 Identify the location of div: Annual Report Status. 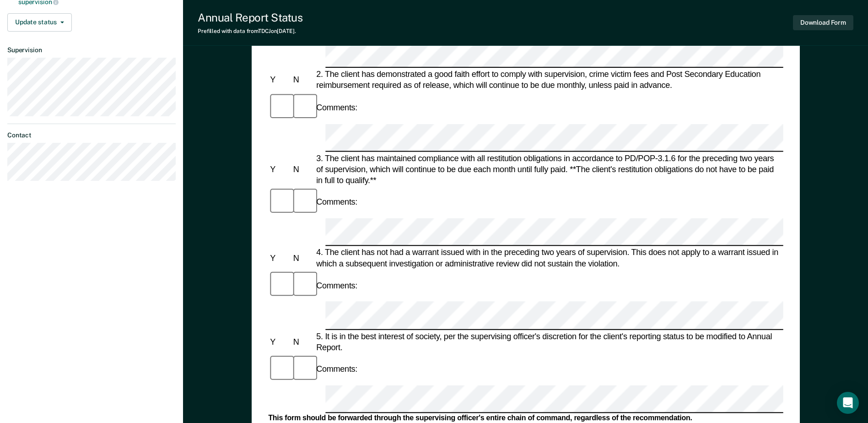
(250, 17).